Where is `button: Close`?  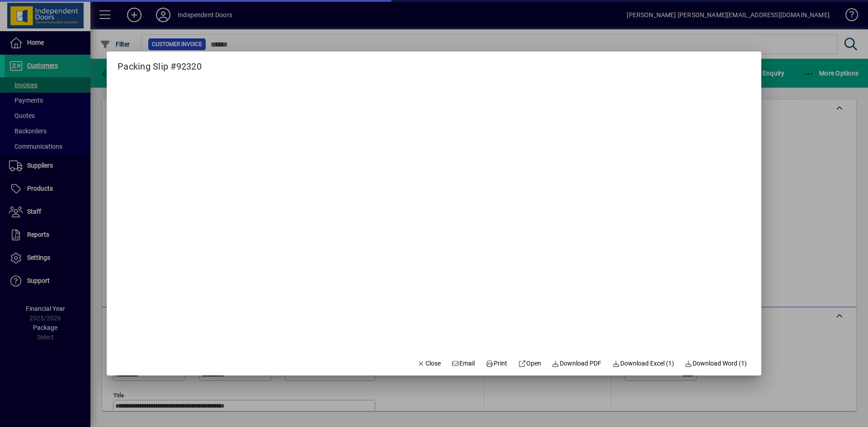
button: Close is located at coordinates (429, 363).